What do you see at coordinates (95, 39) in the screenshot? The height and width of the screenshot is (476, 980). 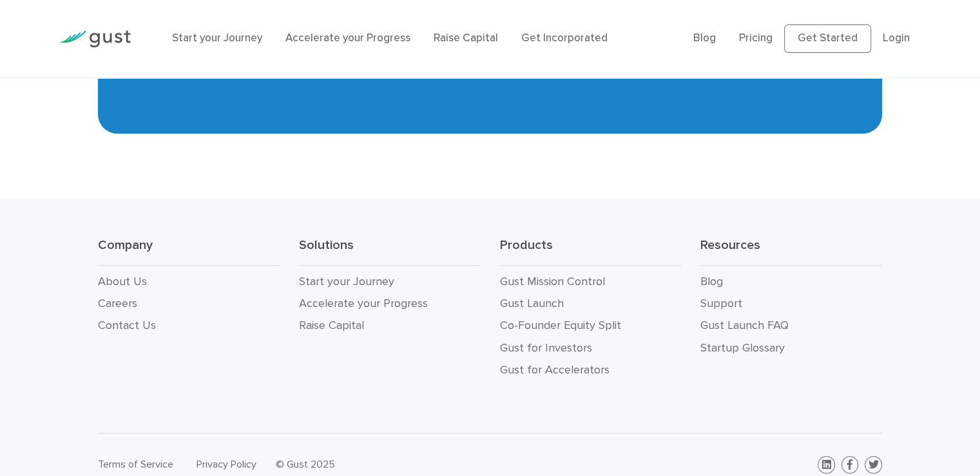 I see `img: Gust Logo` at bounding box center [95, 39].